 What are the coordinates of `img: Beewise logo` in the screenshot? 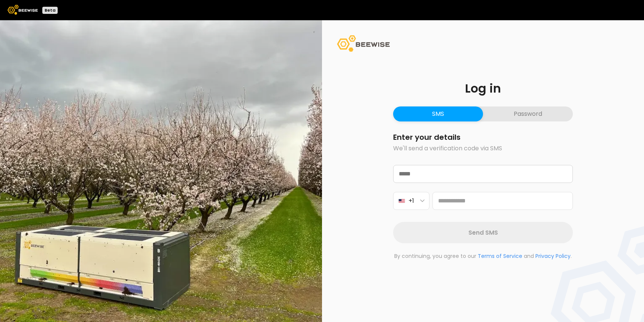 It's located at (23, 10).